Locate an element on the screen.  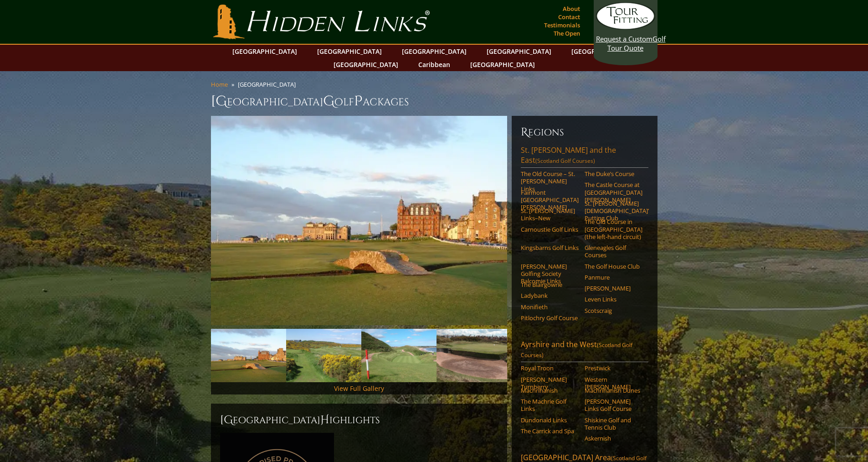
a: Monifieth is located at coordinates (550, 307).